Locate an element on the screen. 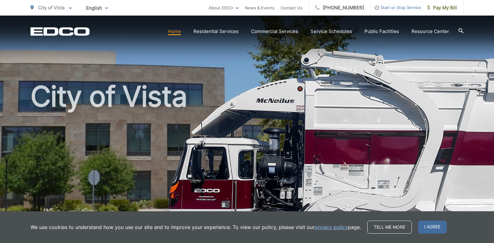 The height and width of the screenshot is (243, 494). a: EDCD logo. Return to the homepage. is located at coordinates (60, 31).